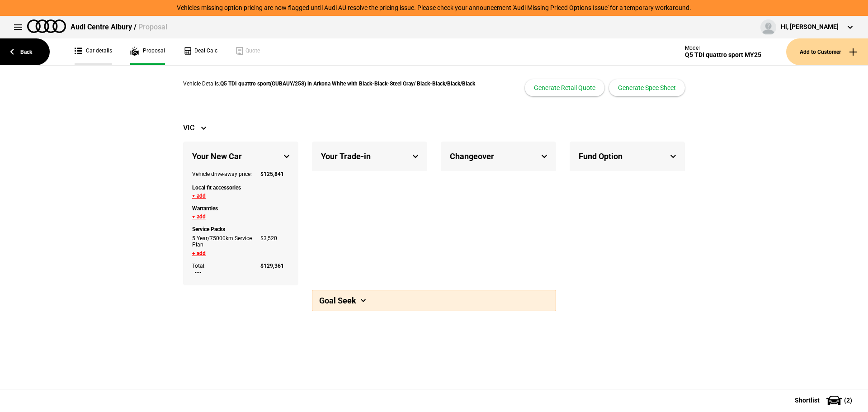 The width and height of the screenshot is (868, 412). Describe the element at coordinates (498, 156) in the screenshot. I see `div: Changeover` at that location.